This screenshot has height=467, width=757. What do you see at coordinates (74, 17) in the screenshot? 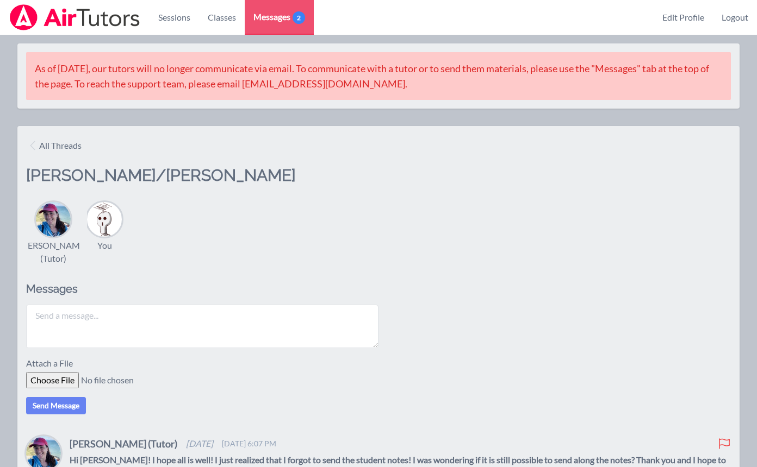
I see `img: Airtutors Logo` at bounding box center [74, 17].